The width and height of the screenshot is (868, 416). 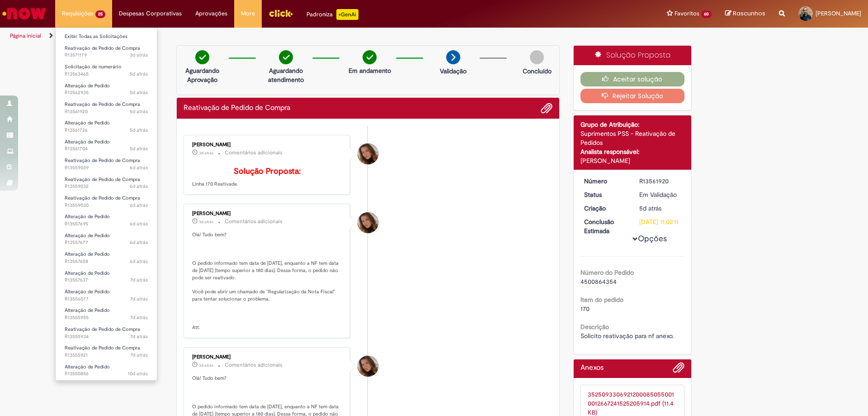 What do you see at coordinates (106, 205) in the screenshot?
I see `span: R13559030` at bounding box center [106, 205].